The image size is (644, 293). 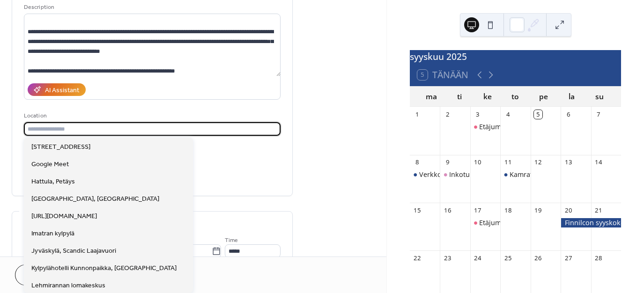 I want to click on div: 26, so click(x=538, y=259).